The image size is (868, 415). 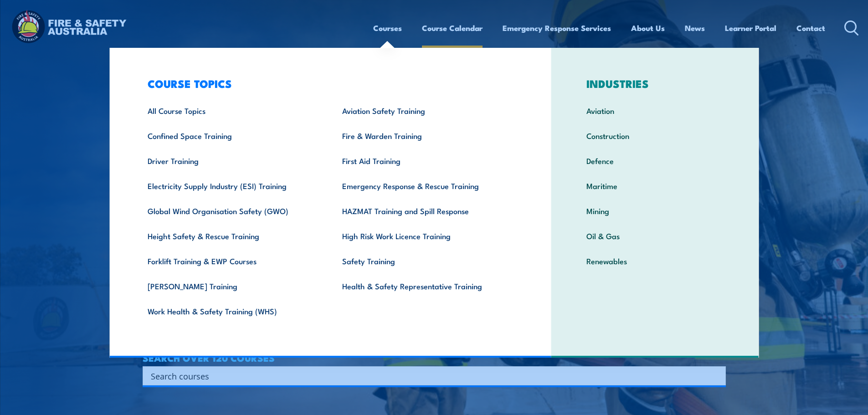 I want to click on a: Courses, so click(x=387, y=28).